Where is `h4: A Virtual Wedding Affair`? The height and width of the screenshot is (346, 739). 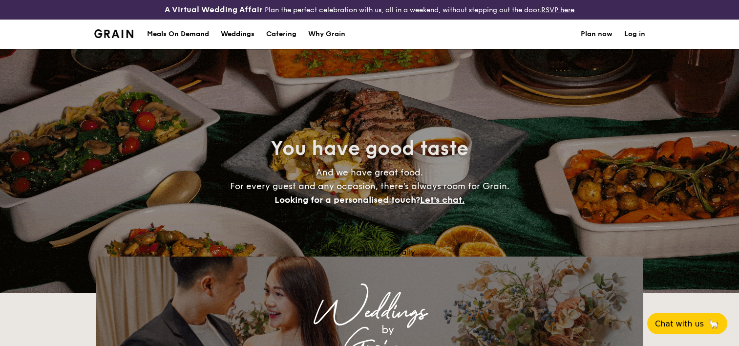 h4: A Virtual Wedding Affair is located at coordinates (213, 10).